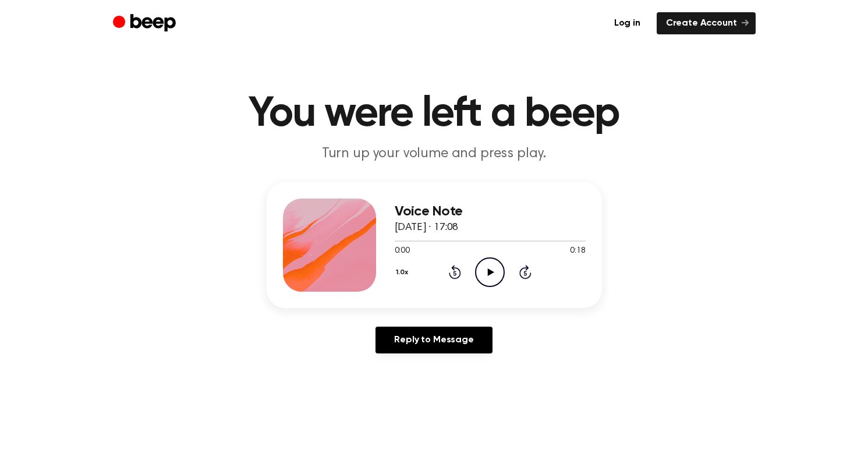  What do you see at coordinates (627, 23) in the screenshot?
I see `a: Log in` at bounding box center [627, 23].